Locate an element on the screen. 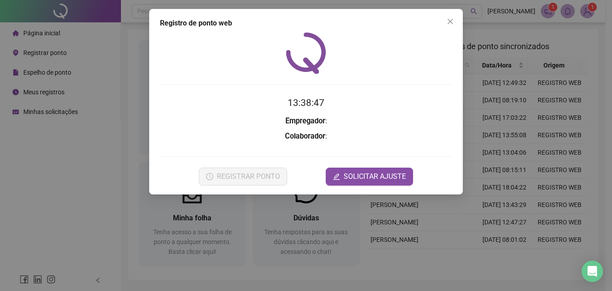  button: editSOLICITAR AJUSTE is located at coordinates (369, 177).